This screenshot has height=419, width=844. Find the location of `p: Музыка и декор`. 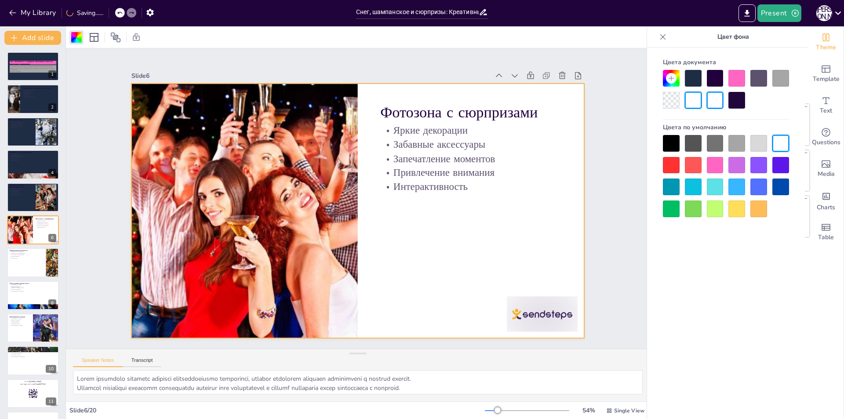

p: Музыка и декор is located at coordinates (39, 93).